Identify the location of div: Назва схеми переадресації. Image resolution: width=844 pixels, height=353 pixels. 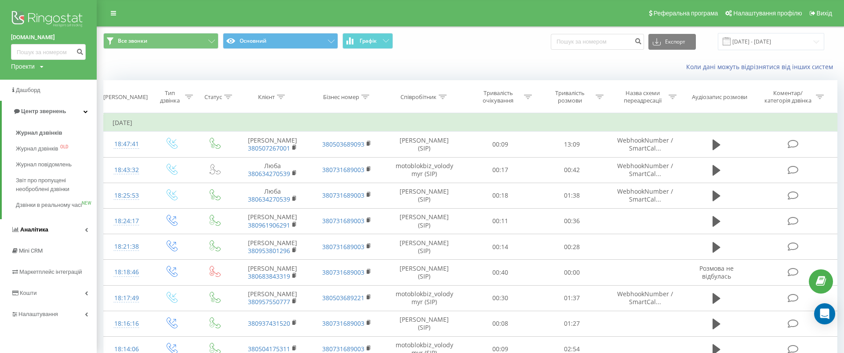
(643, 97).